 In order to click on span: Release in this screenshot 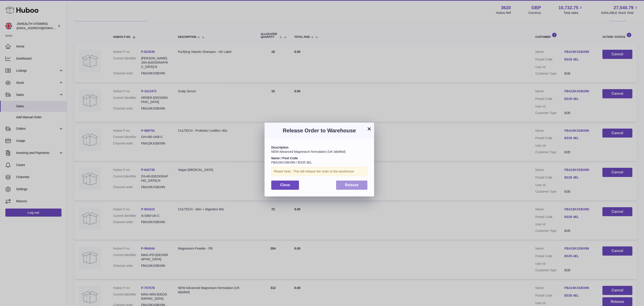, I will do `click(352, 185)`.